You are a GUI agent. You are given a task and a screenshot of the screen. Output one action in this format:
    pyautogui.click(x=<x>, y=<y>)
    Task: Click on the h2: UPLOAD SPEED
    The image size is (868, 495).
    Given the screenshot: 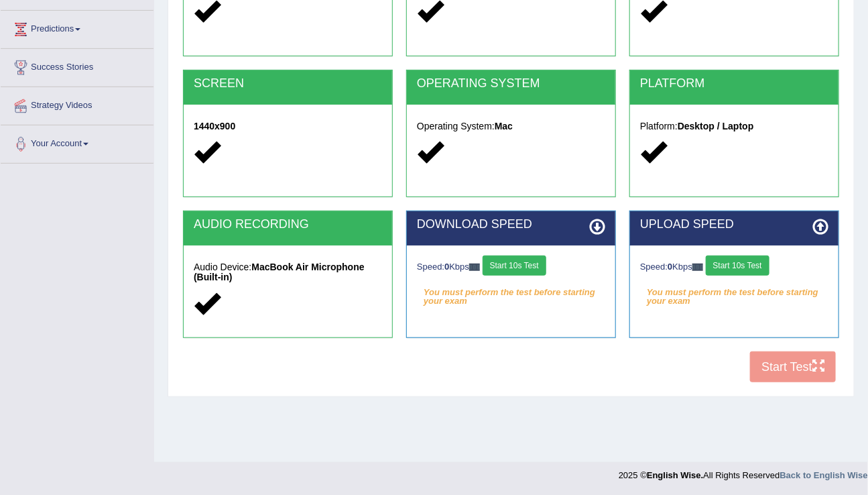 What is the action you would take?
    pyautogui.click(x=734, y=225)
    